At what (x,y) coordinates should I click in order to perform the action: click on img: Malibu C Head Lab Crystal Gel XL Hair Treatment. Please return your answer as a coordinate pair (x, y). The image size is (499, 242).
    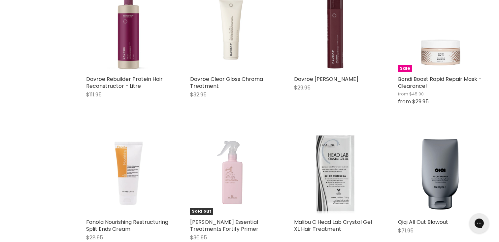
    Looking at the image, I should click on (336, 173).